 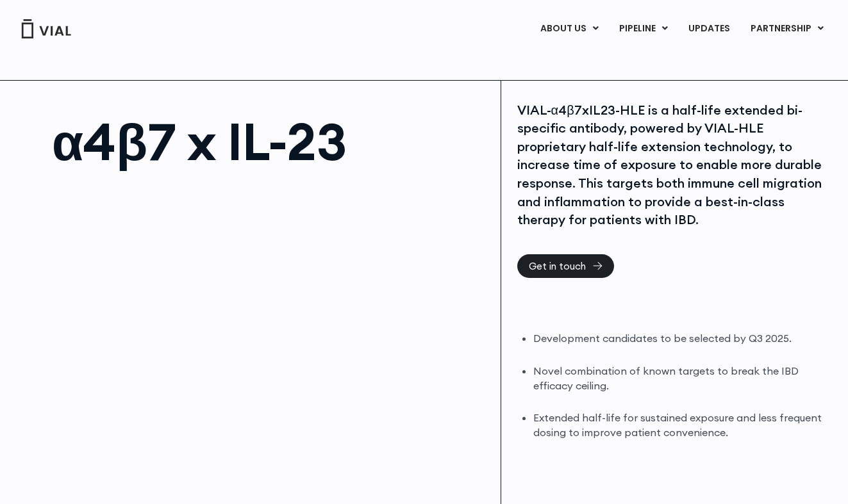 What do you see at coordinates (270, 141) in the screenshot?
I see `h1: α4β7 x IL-23` at bounding box center [270, 141].